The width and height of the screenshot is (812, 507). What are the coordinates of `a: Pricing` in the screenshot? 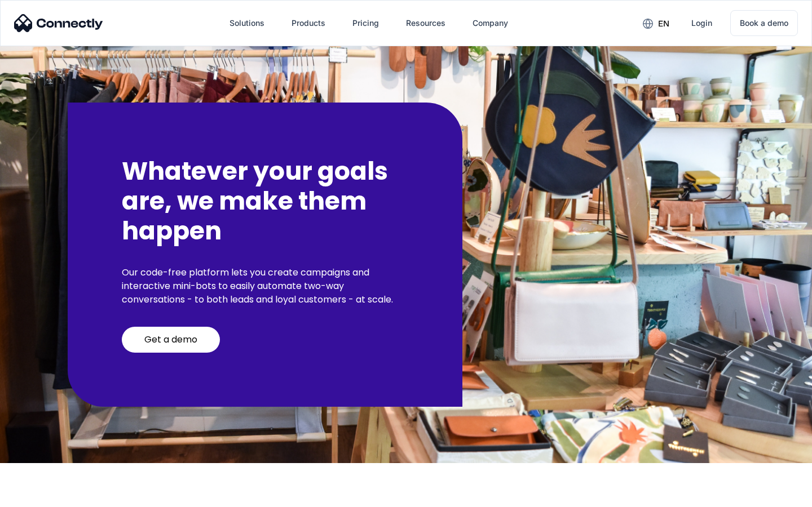 It's located at (365, 23).